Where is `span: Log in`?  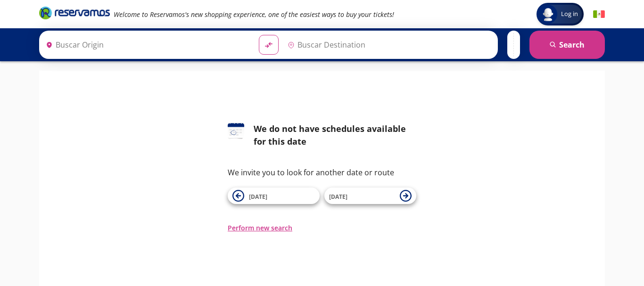
span: Log in is located at coordinates (569, 15).